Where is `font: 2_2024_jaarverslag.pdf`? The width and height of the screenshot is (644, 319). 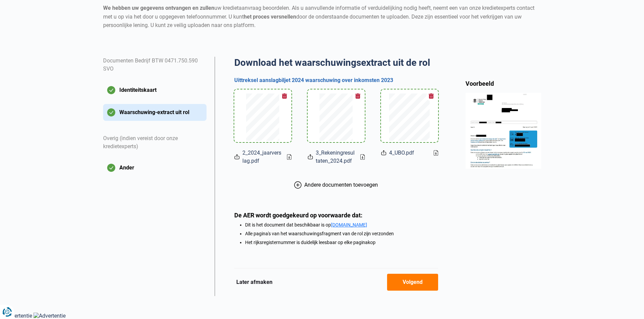 font: 2_2024_jaarverslag.pdf is located at coordinates (262, 157).